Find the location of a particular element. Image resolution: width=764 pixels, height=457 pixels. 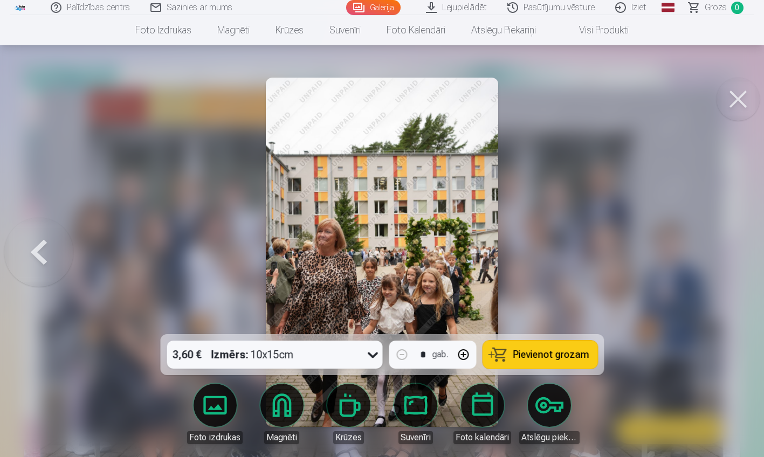

div: 10x15cm is located at coordinates (252, 355).